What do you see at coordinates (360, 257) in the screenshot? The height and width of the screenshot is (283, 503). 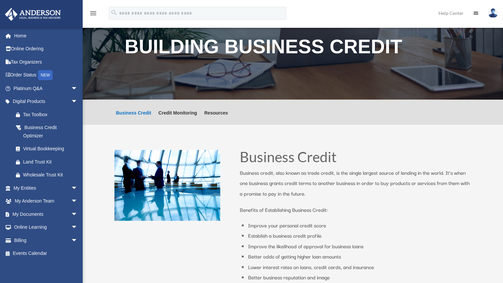 I see `li: Better odds of getting higher loan amounts` at bounding box center [360, 257].